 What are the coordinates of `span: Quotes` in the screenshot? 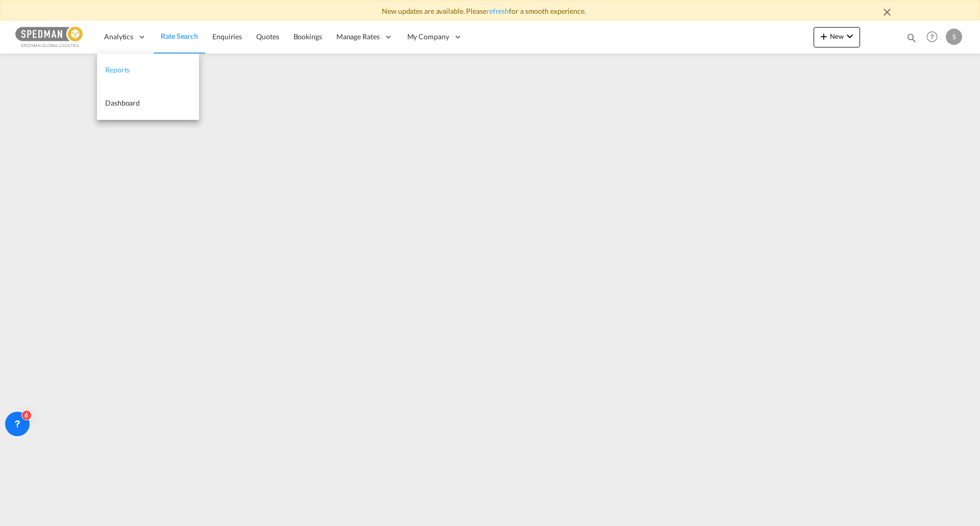 It's located at (267, 36).